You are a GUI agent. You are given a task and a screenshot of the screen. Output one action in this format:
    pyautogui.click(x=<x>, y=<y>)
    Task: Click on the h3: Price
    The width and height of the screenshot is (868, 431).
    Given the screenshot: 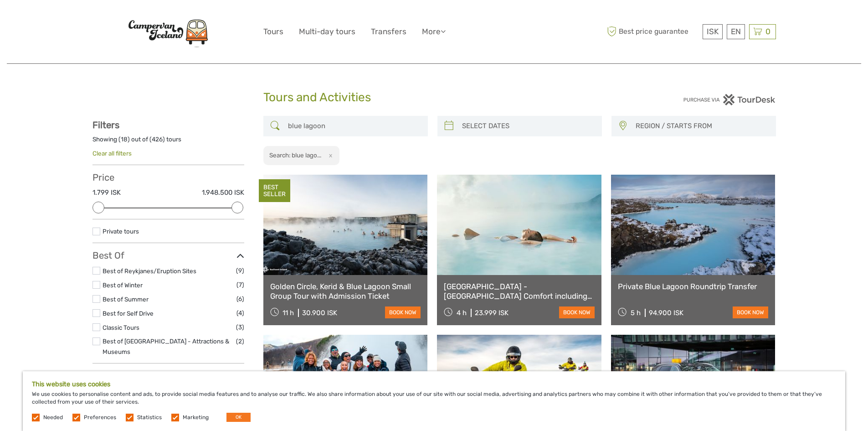 What is the action you would take?
    pyautogui.click(x=168, y=177)
    